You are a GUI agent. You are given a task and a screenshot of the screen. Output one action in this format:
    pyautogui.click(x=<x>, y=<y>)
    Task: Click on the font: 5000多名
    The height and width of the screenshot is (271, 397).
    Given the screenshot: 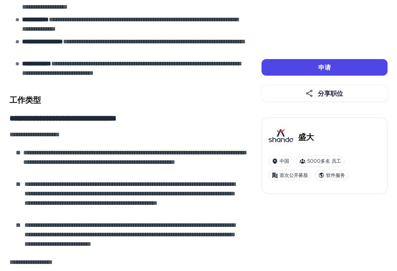 What is the action you would take?
    pyautogui.click(x=318, y=161)
    